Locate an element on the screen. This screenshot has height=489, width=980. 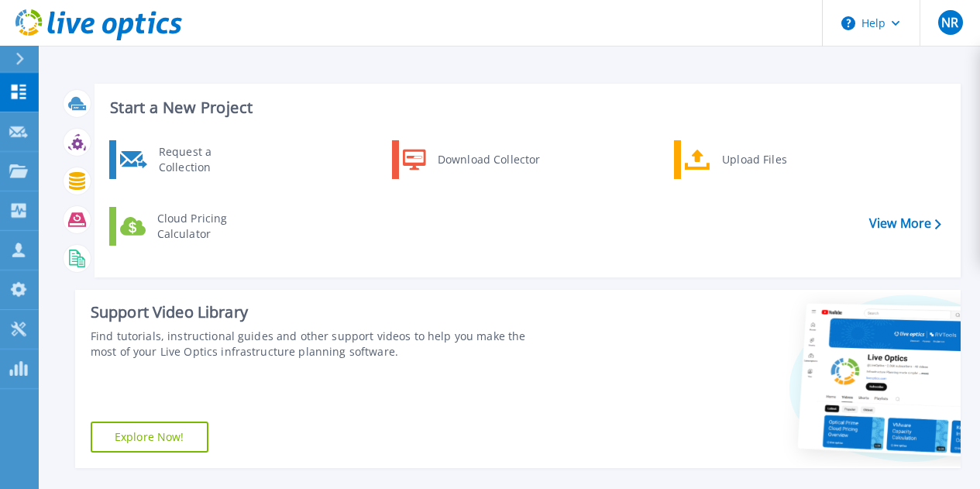
div: Upload Files is located at coordinates (772, 160).